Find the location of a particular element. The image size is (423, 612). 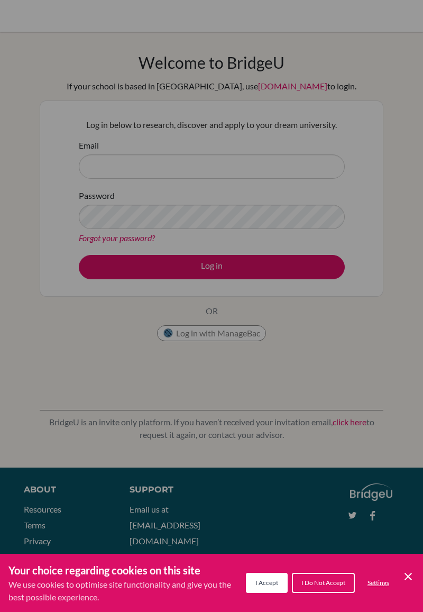

span: Settings is located at coordinates (378, 582).